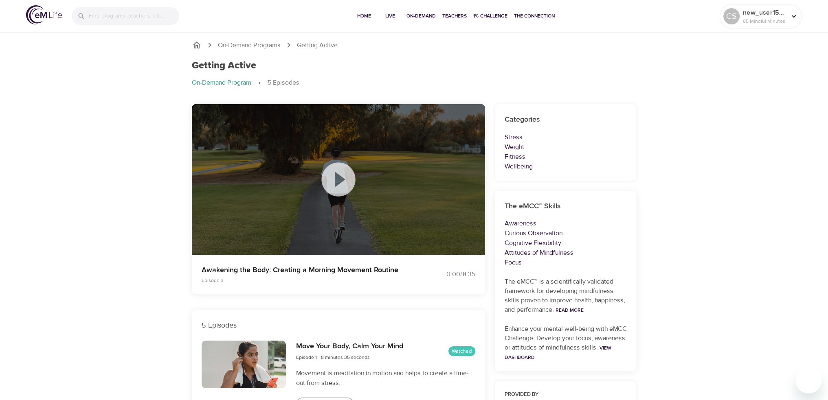 Image resolution: width=828 pixels, height=400 pixels. I want to click on span: Home, so click(364, 16).